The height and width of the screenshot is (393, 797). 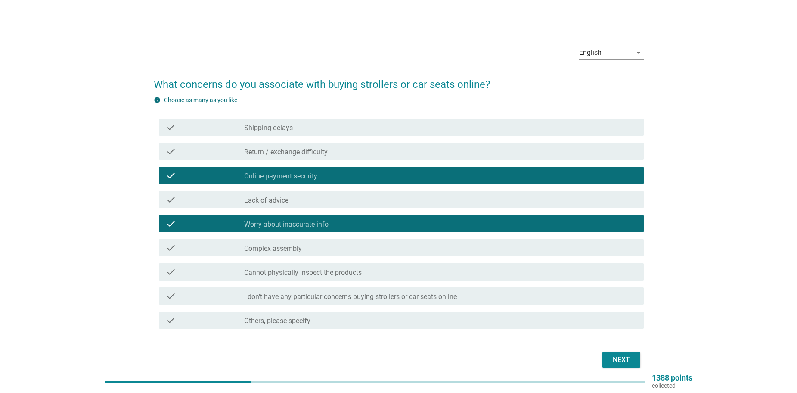 What do you see at coordinates (157, 100) in the screenshot?
I see `i: info` at bounding box center [157, 100].